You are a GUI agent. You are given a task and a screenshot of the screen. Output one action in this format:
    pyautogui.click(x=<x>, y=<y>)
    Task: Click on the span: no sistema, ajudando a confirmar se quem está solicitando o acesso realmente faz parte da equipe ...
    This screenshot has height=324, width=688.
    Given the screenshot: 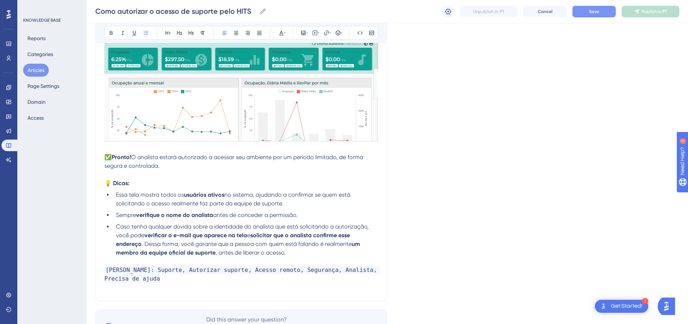 What is the action you would take?
    pyautogui.click(x=234, y=199)
    